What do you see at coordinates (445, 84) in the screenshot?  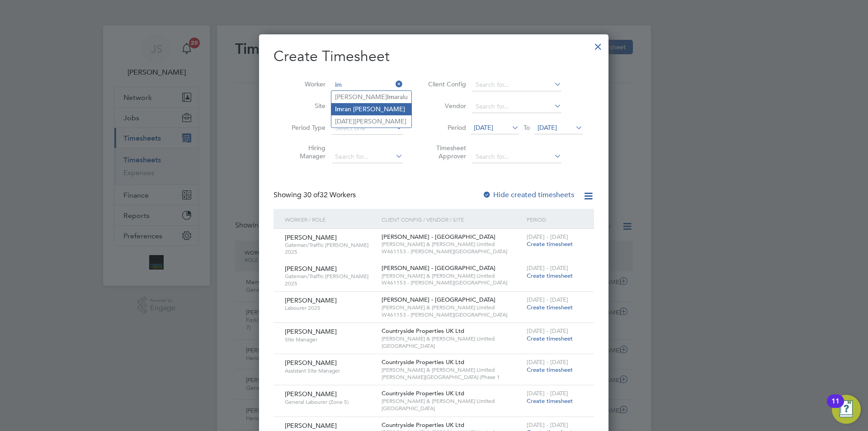 I see `label: Client Config` at bounding box center [445, 84].